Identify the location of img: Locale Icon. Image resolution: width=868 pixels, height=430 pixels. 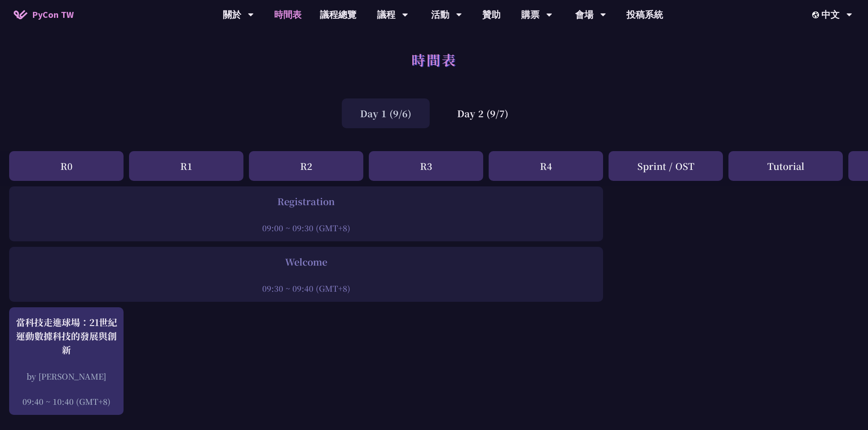
(817, 15).